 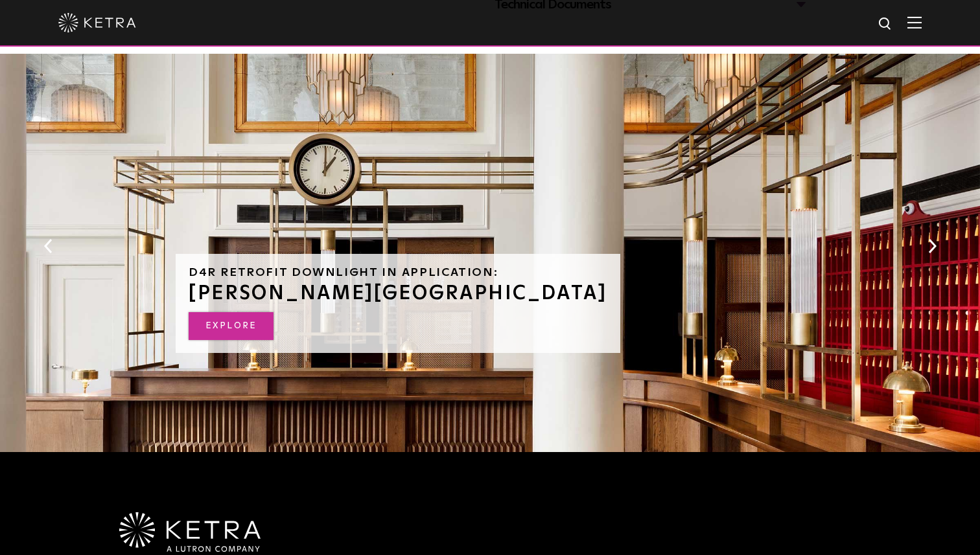 I want to click on h6: D4R Retrofit Downlight in Application:, so click(x=398, y=273).